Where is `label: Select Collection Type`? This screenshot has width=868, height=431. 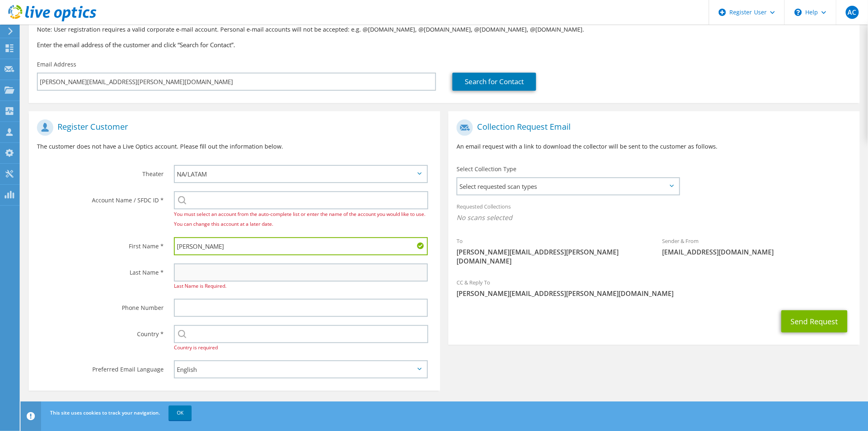
label: Select Collection Type is located at coordinates (486, 169).